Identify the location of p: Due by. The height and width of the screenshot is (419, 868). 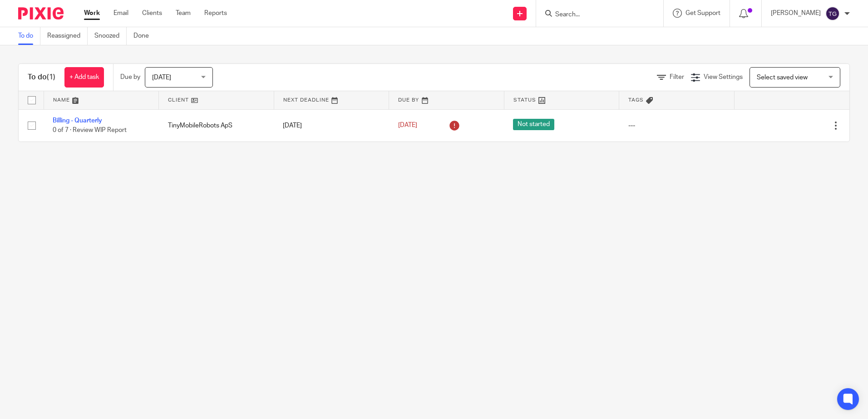
(131, 77).